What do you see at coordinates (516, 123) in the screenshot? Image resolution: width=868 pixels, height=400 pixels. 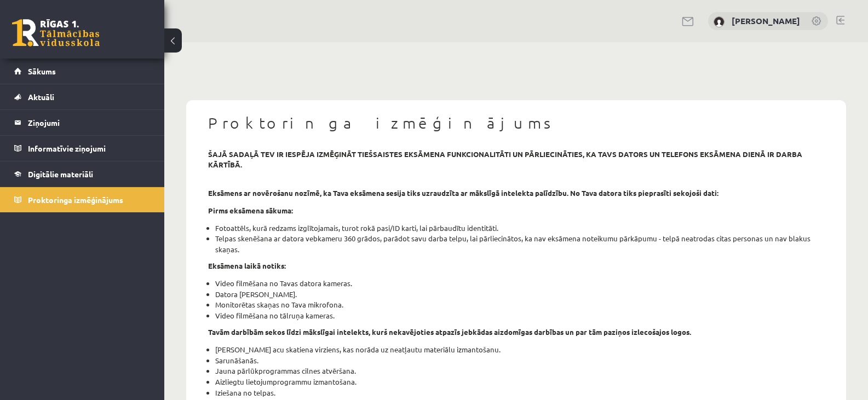 I see `h1: Proktoringa izmēģinājums` at bounding box center [516, 123].